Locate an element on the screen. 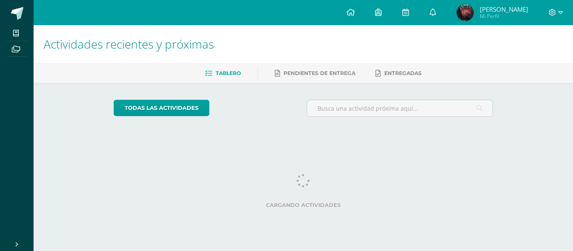 The width and height of the screenshot is (573, 251). a: Entregadas is located at coordinates (398, 73).